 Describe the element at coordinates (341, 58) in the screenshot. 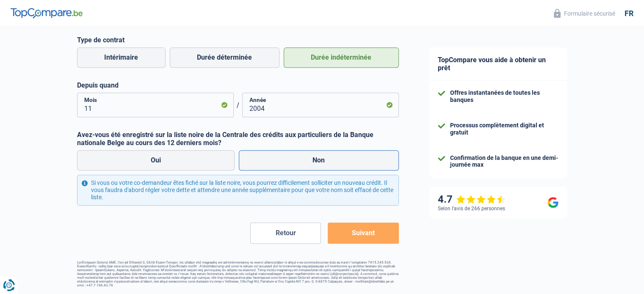

I see `label: Durée indéterminée` at that location.